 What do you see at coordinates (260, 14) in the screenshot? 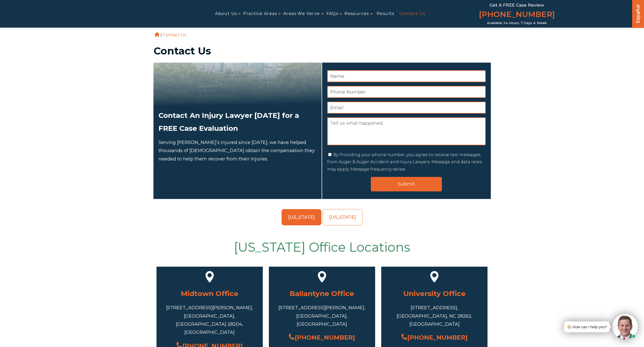
I see `a: Practice Areas` at bounding box center [260, 14].